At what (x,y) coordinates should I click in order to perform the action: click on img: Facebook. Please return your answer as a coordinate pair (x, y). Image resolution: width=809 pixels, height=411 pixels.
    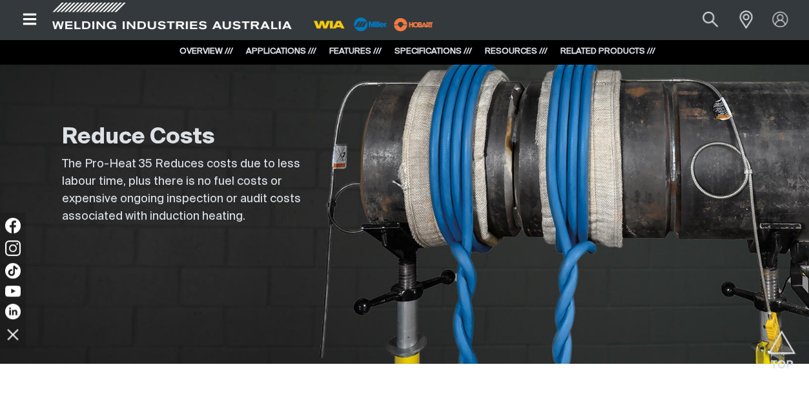
    Looking at the image, I should click on (13, 225).